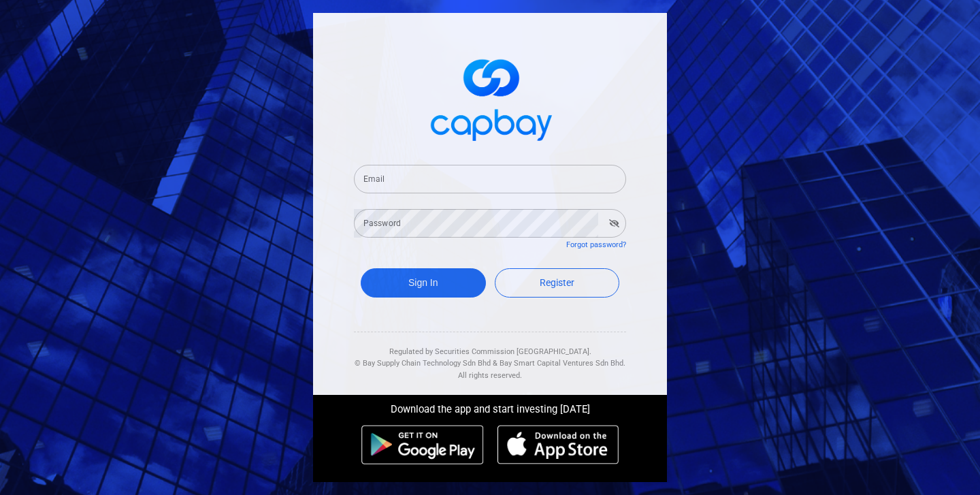  I want to click on img: android, so click(423, 445).